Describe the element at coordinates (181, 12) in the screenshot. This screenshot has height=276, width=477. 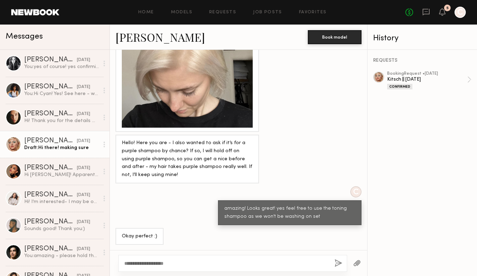
I see `a: Models` at that location.